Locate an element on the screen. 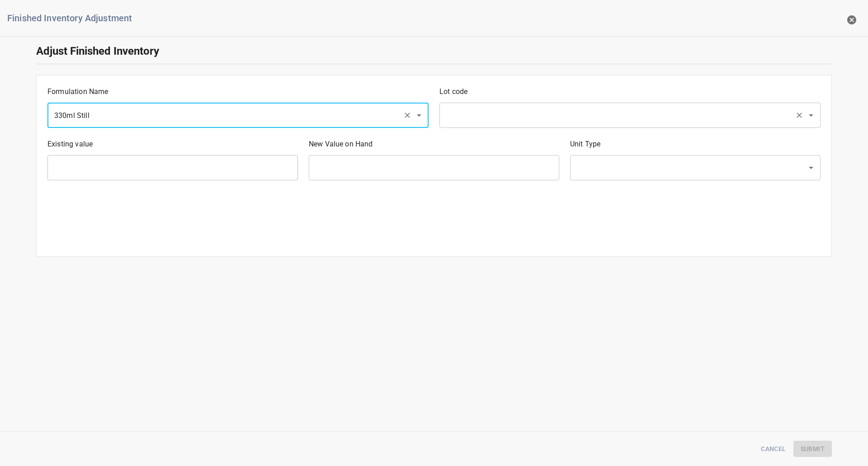  button: Cancel is located at coordinates (773, 449).